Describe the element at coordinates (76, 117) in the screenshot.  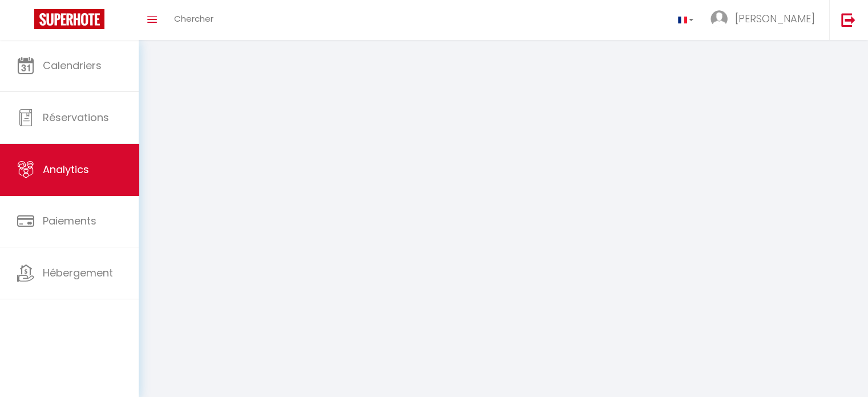
I see `span: Réservations` at that location.